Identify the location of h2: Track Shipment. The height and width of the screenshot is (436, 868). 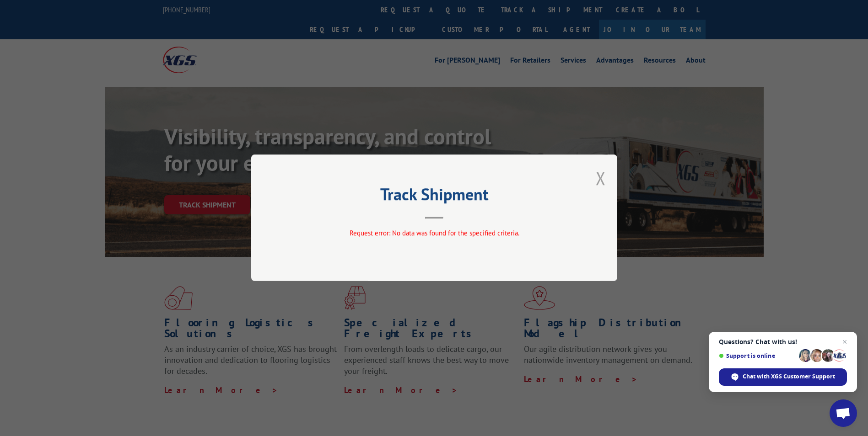
(434, 196).